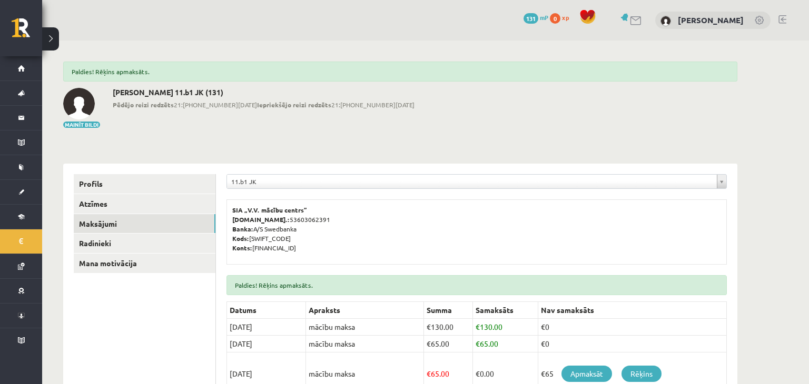 The height and width of the screenshot is (384, 809). Describe the element at coordinates (505, 311) in the screenshot. I see `th: Samaksāts` at that location.